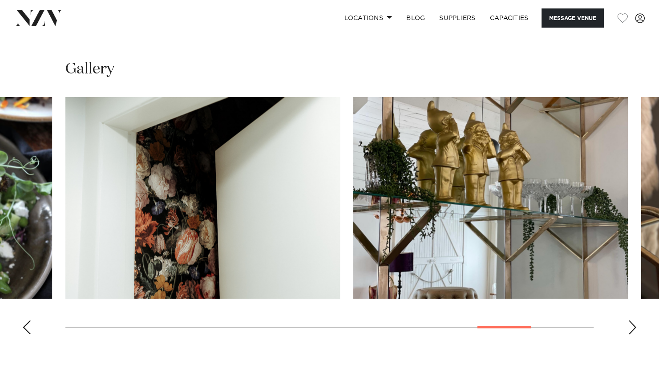  I want to click on a: BLOG, so click(416, 18).